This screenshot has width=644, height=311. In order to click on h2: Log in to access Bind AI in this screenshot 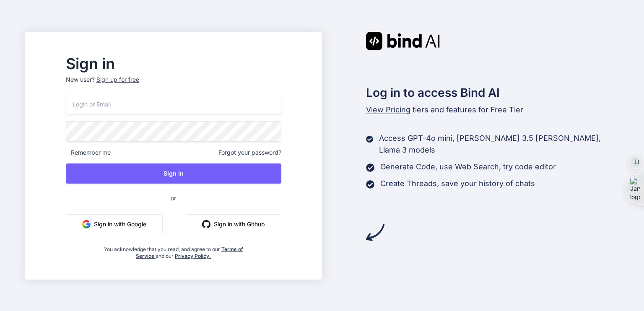, I will do `click(493, 93)`.